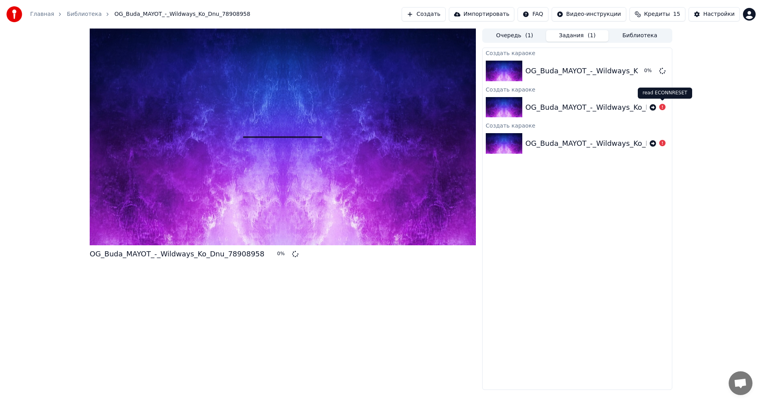 This screenshot has width=762, height=403. What do you see at coordinates (42, 14) in the screenshot?
I see `a: Главная` at bounding box center [42, 14].